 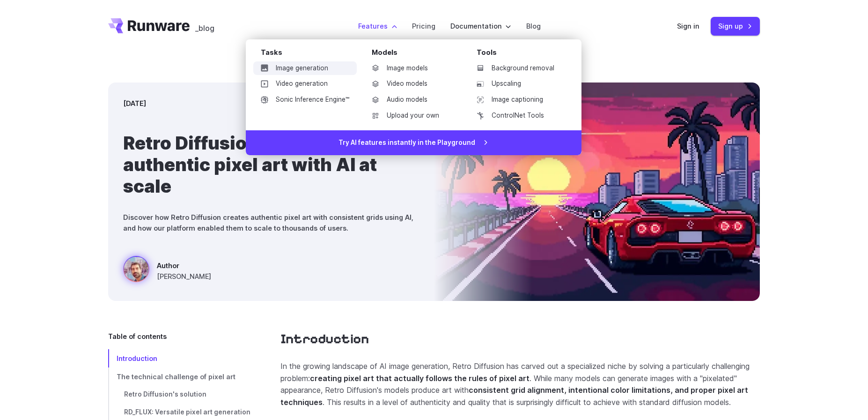 What do you see at coordinates (413, 116) in the screenshot?
I see `a: Upload your own` at bounding box center [413, 116].